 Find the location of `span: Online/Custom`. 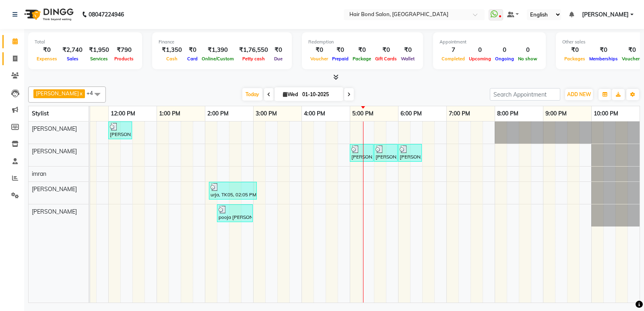

span: Online/Custom is located at coordinates (218, 59).